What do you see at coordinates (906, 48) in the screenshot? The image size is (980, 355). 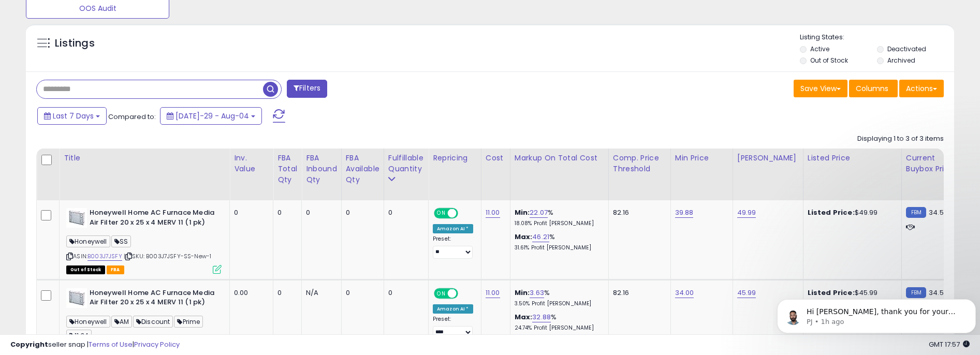 I see `label: Deactivated` at bounding box center [906, 48].